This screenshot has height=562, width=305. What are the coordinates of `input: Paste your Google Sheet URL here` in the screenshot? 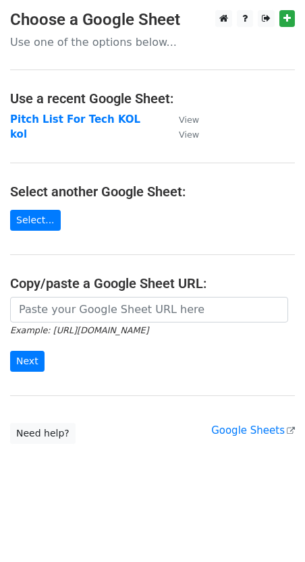 It's located at (149, 310).